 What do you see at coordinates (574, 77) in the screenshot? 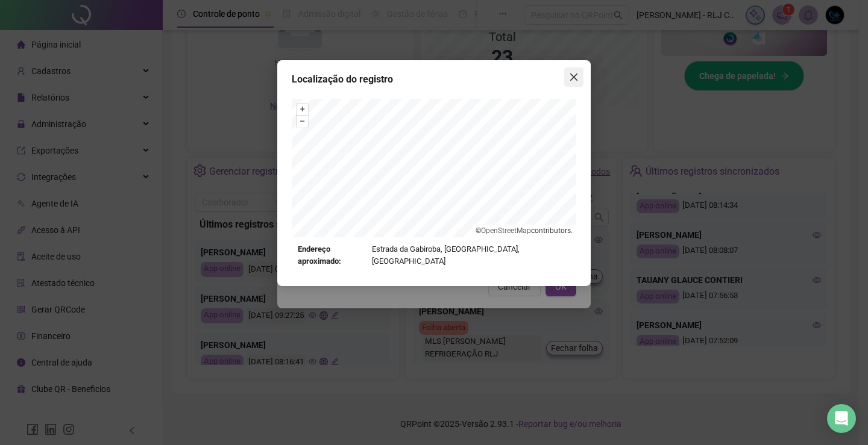
I see `button: Close` at bounding box center [574, 77].